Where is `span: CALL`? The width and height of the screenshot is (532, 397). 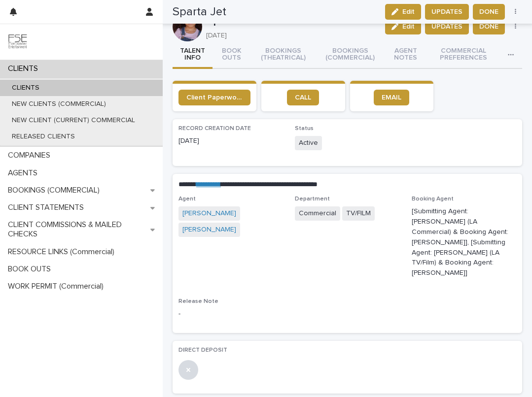
span: CALL is located at coordinates (303, 97).